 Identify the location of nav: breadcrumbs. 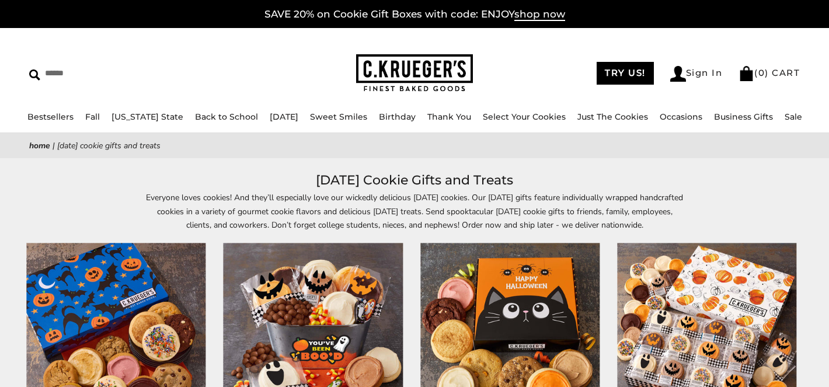
(415, 145).